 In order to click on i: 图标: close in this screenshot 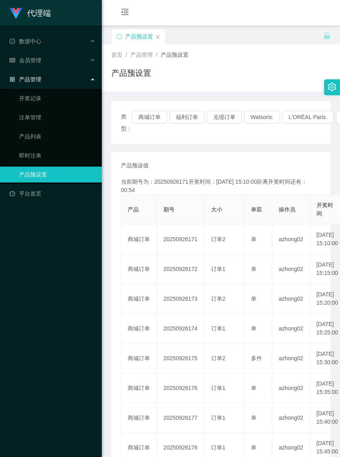, I will do `click(158, 37)`.